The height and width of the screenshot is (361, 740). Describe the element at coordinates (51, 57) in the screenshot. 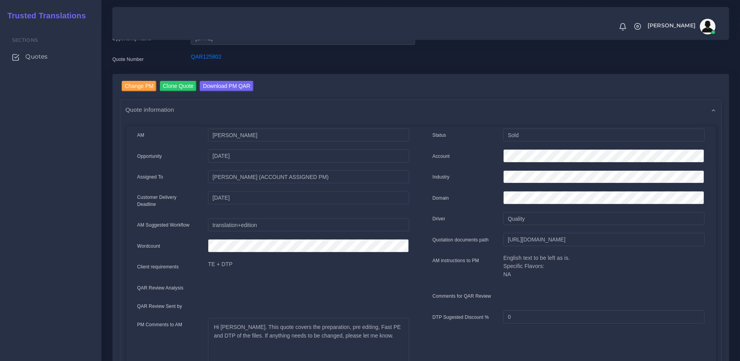

I see `a: Quotes` at that location.